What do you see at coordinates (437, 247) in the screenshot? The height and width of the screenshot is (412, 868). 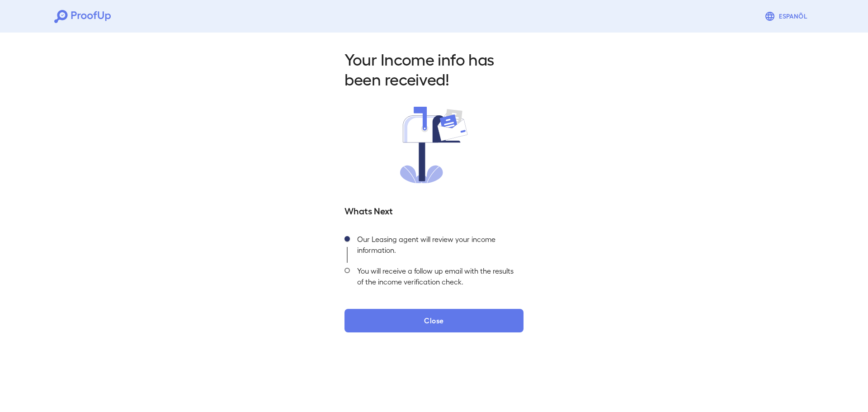 I see `div: Our Leasing agent will review your income information.` at bounding box center [437, 247].